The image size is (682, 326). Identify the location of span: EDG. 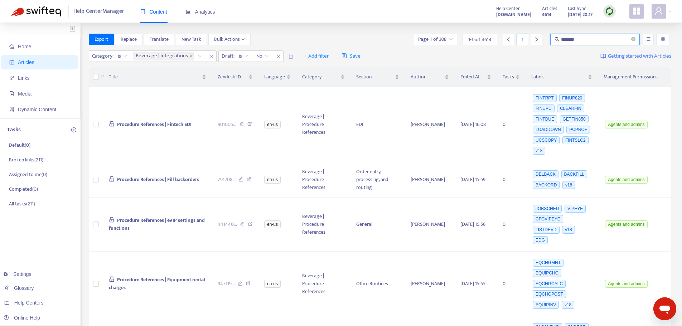
(541, 240).